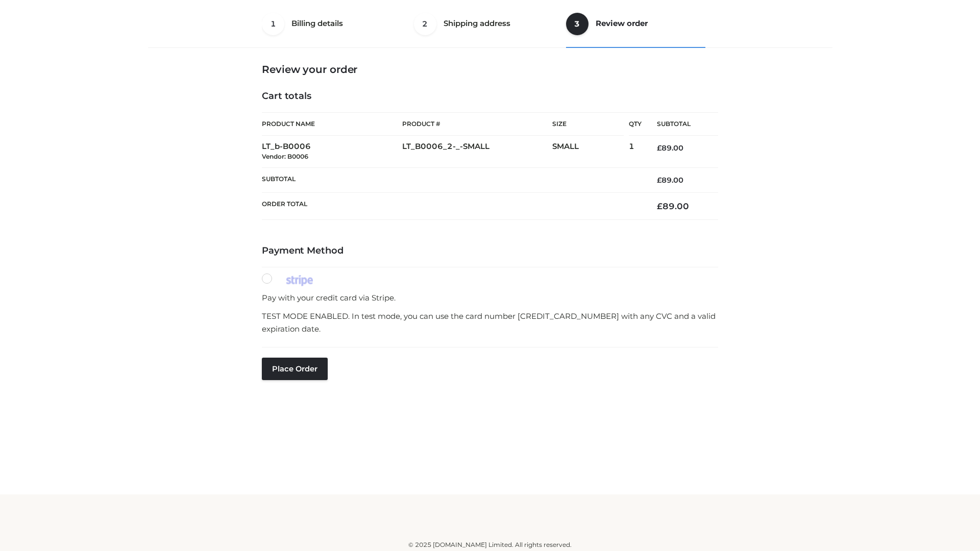 Image resolution: width=980 pixels, height=551 pixels. I want to click on th: Product #, so click(477, 124).